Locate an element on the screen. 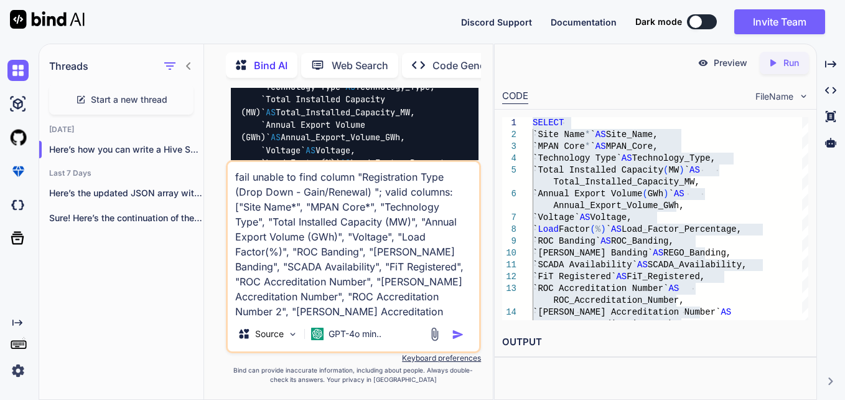 The height and width of the screenshot is (400, 845). span: `ROC Banding` is located at coordinates (566, 241).